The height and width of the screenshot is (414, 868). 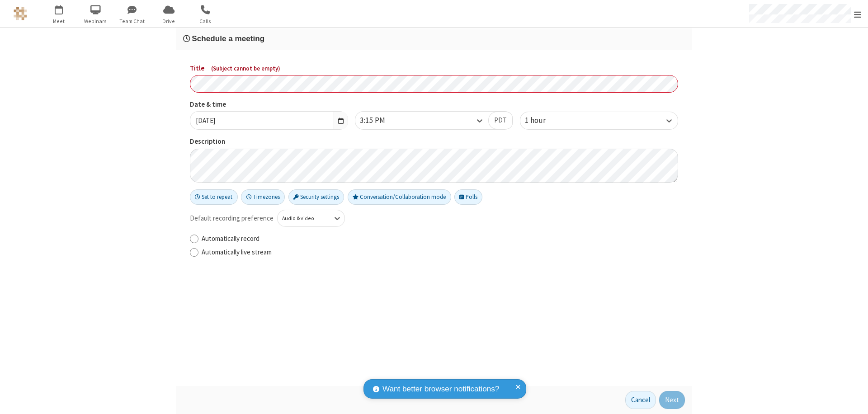 I want to click on img: QA Selenium DO NOT DELETE OR CHANGE, so click(x=20, y=13).